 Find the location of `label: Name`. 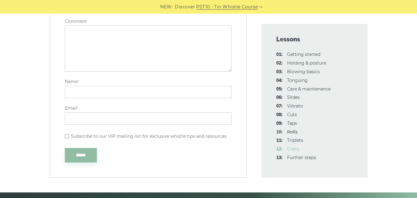

label: Name is located at coordinates (148, 81).